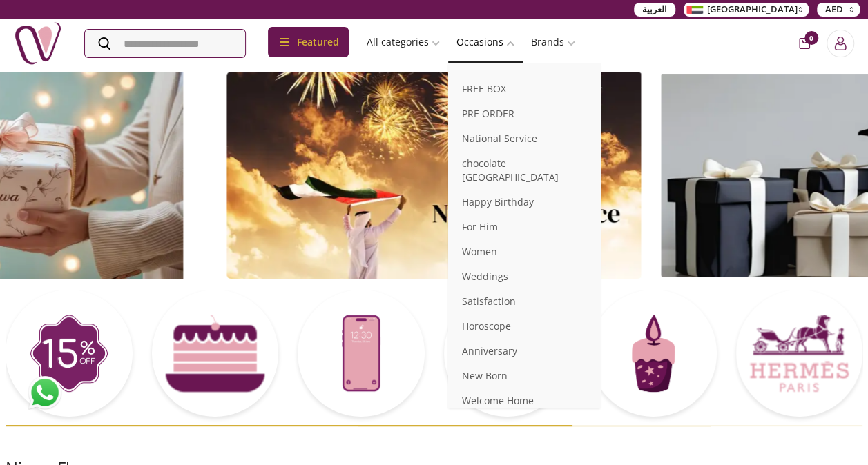 This screenshot has height=465, width=868. Describe the element at coordinates (524, 251) in the screenshot. I see `a: Women` at that location.